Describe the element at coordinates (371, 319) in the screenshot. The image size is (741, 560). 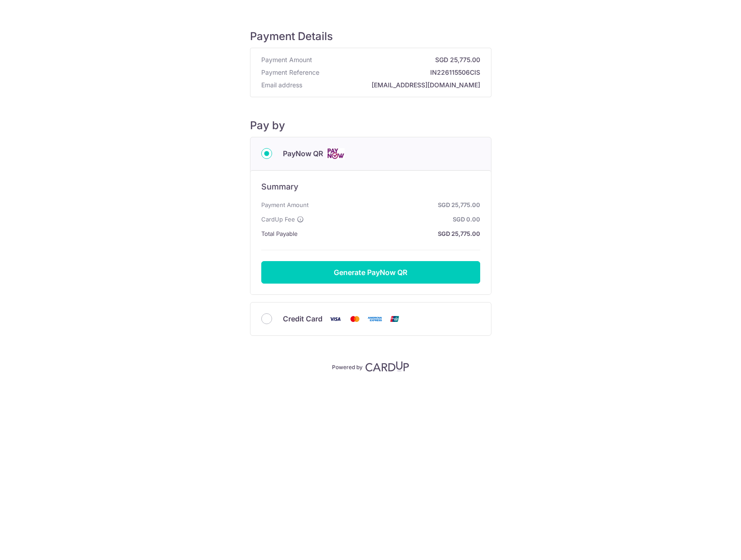
I see `div: Credit Card Visa Mastercard American Express Union Pay` at that location.